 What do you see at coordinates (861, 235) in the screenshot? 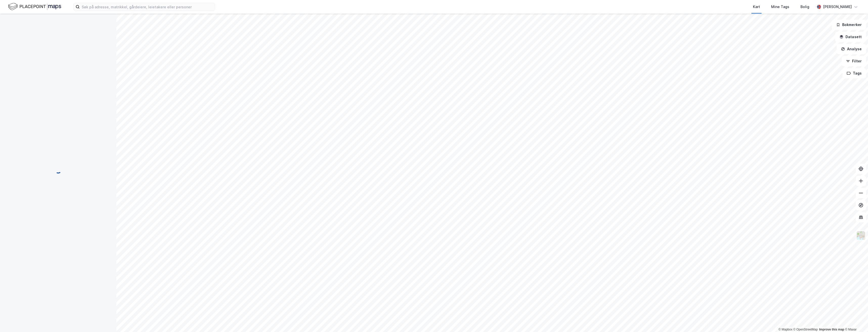
I see `img: Z` at bounding box center [861, 235].